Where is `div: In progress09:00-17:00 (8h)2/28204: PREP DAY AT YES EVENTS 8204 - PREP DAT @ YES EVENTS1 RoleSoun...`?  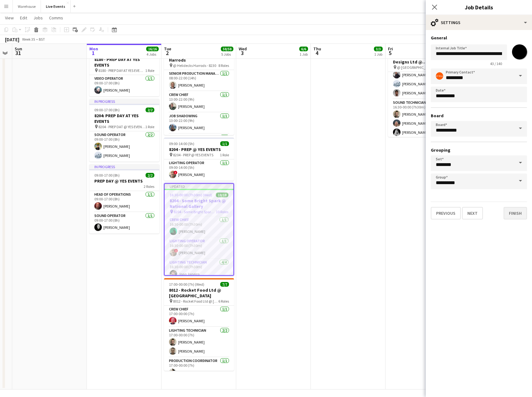
div: In progress09:00-17:00 (8h)2/28204: PREP DAY AT YES EVENTS 8204 - PREP DAT @ YES EVENTS1 RoleSoun... is located at coordinates (125, 130).